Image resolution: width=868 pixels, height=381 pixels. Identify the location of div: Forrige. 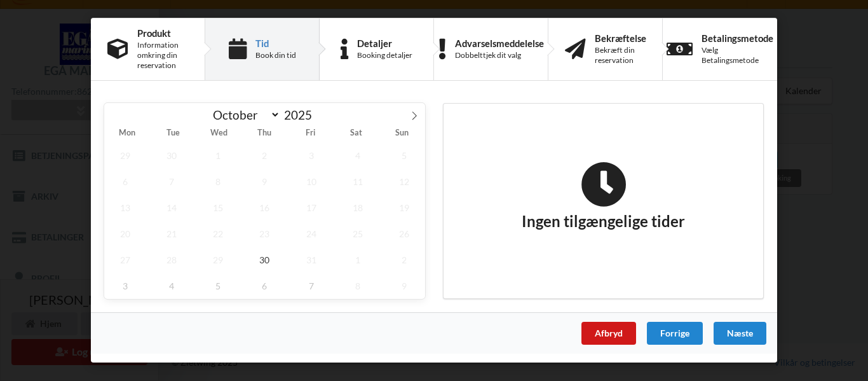
(675, 334).